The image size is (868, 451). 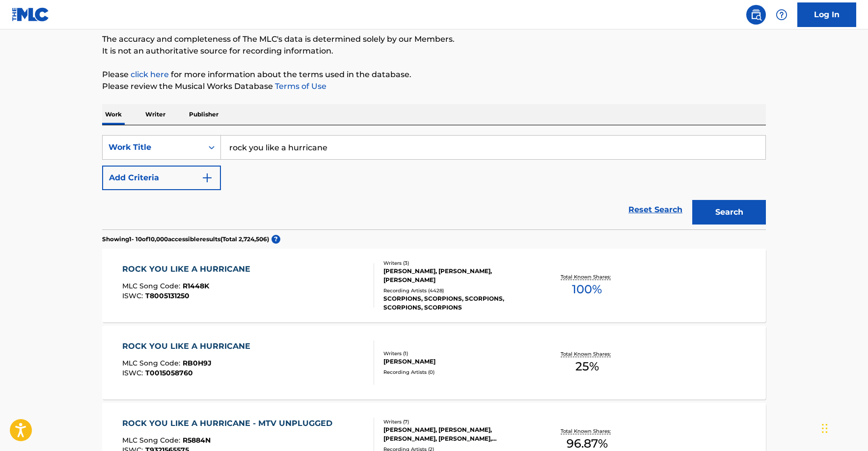 I want to click on div: Writers ( 1 ), so click(x=458, y=353).